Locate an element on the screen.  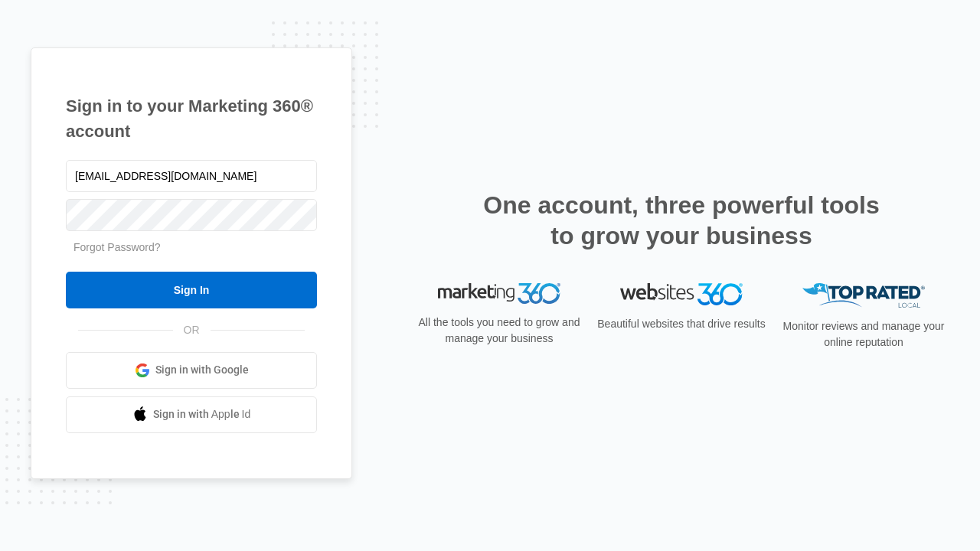
a: Sign in with Apple Id is located at coordinates (191, 414).